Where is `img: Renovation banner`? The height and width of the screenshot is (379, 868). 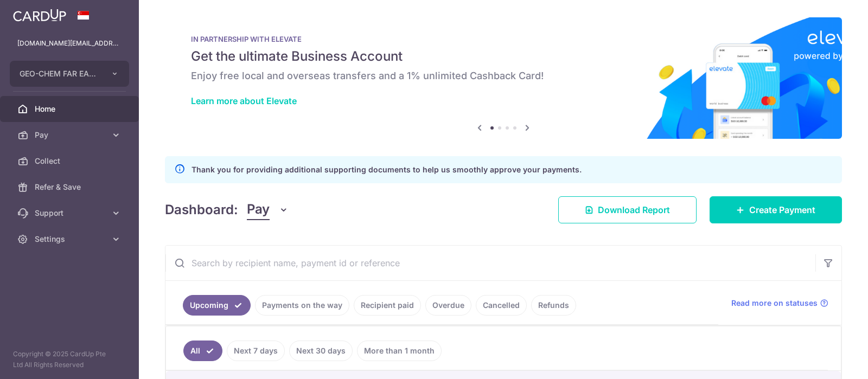 img: Renovation banner is located at coordinates (503, 78).